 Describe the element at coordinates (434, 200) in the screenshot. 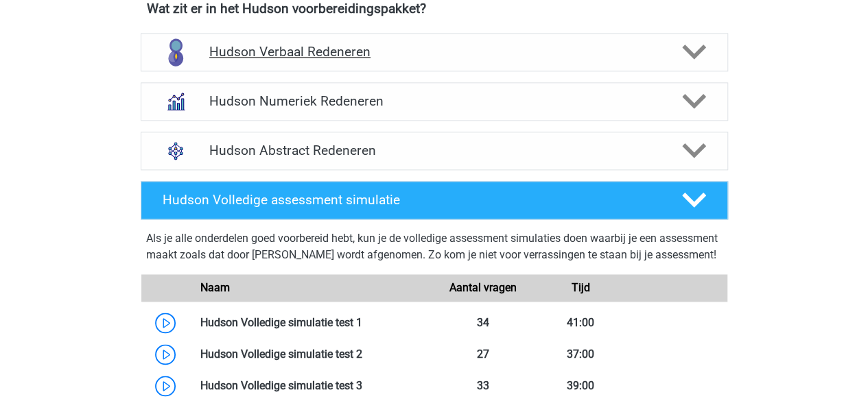

I see `a: Hudson Volledige assessment simulatie` at that location.